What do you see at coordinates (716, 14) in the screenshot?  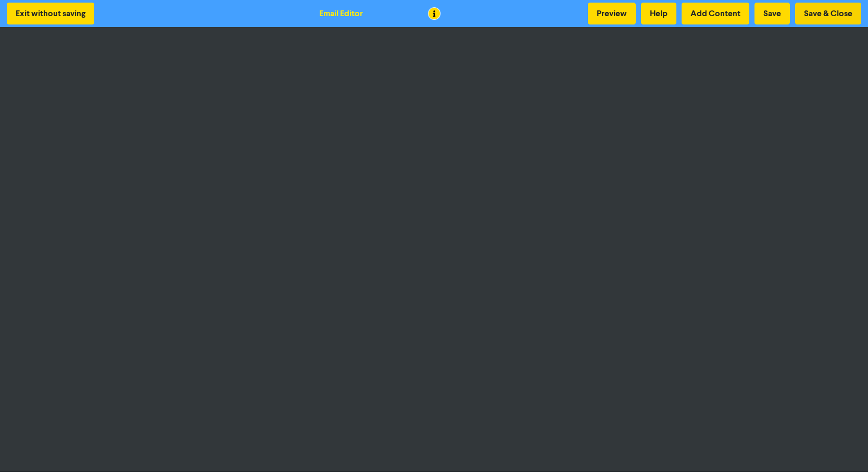 I see `button: Add Content` at bounding box center [716, 14].